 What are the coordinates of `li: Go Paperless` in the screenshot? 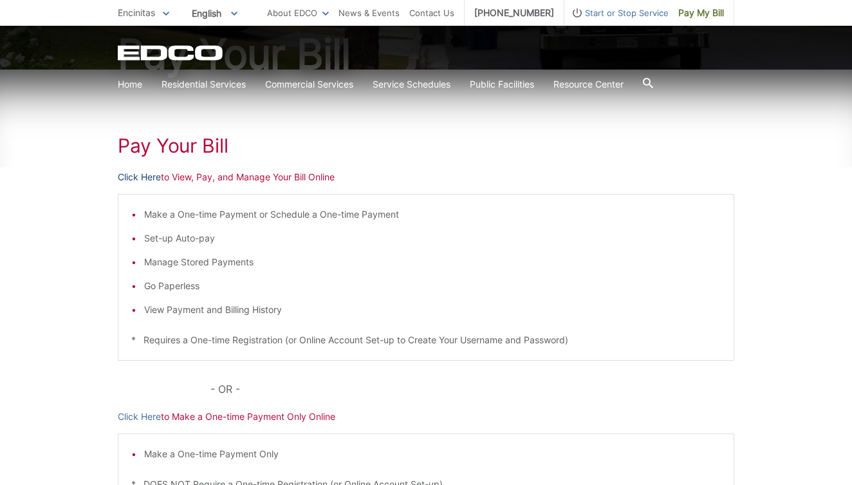 It's located at (433, 286).